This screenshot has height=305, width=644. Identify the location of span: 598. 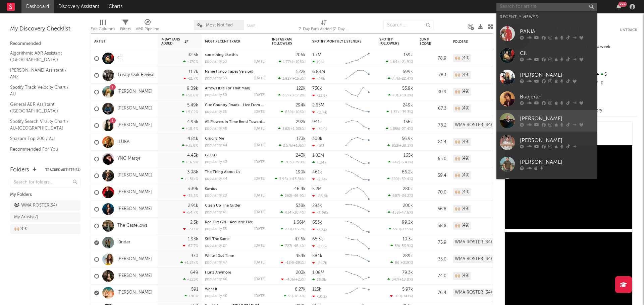
(396, 229).